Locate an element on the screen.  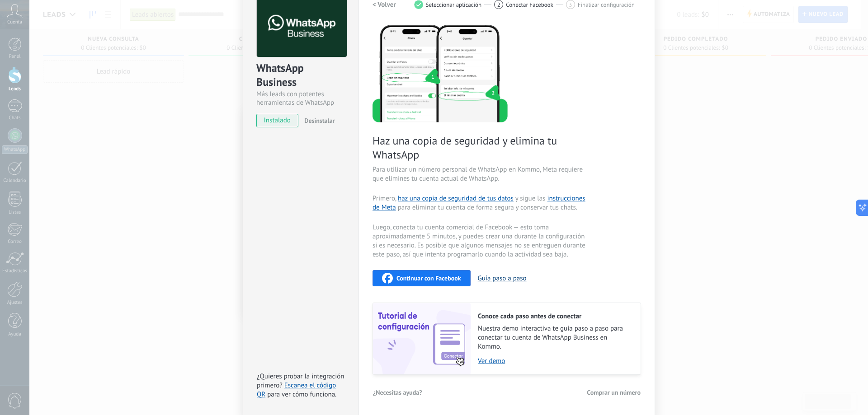
span: Comprar un número is located at coordinates (613, 392).